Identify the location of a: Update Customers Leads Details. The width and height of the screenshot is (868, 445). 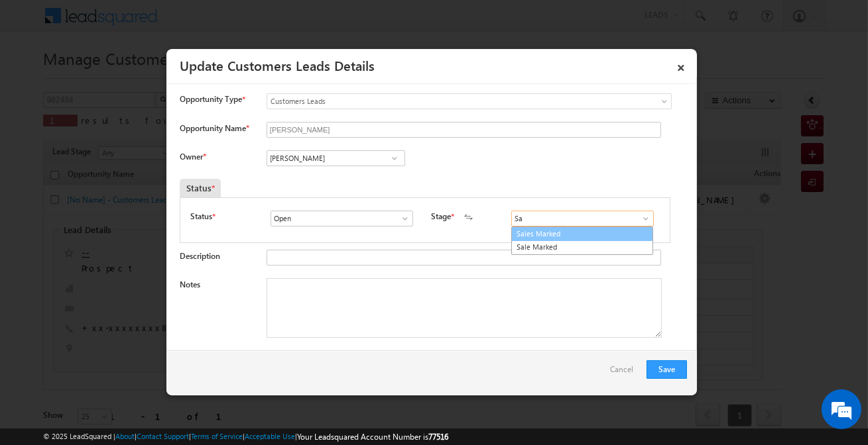
(277, 65).